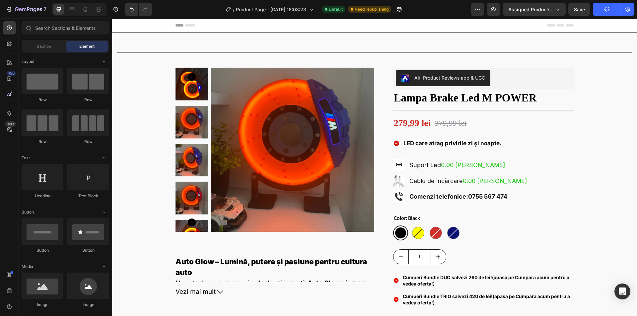 This screenshot has height=316, width=637. What do you see at coordinates (287, 146) in the screenshot?
I see `img: gempages_581348948485079977-4621a3c7-6a84-4182-89f4-158dda9d1ff0.png` at bounding box center [287, 146].